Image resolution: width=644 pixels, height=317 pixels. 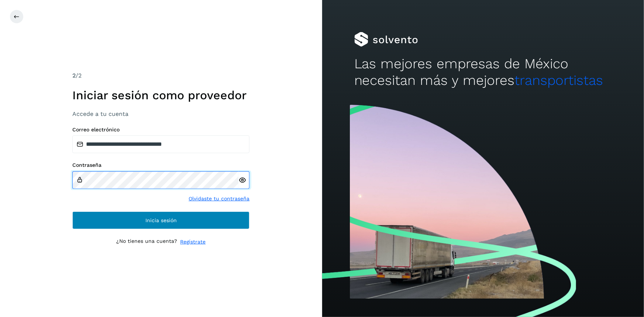 What do you see at coordinates (161, 220) in the screenshot?
I see `span: Inicia sesión` at bounding box center [161, 220].